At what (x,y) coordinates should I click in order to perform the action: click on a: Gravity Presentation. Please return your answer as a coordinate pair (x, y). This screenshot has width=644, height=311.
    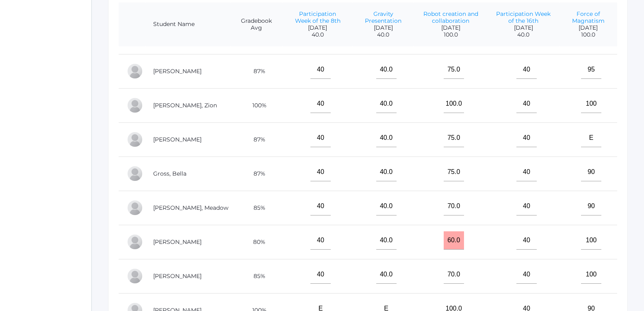
    Looking at the image, I should click on (383, 17).